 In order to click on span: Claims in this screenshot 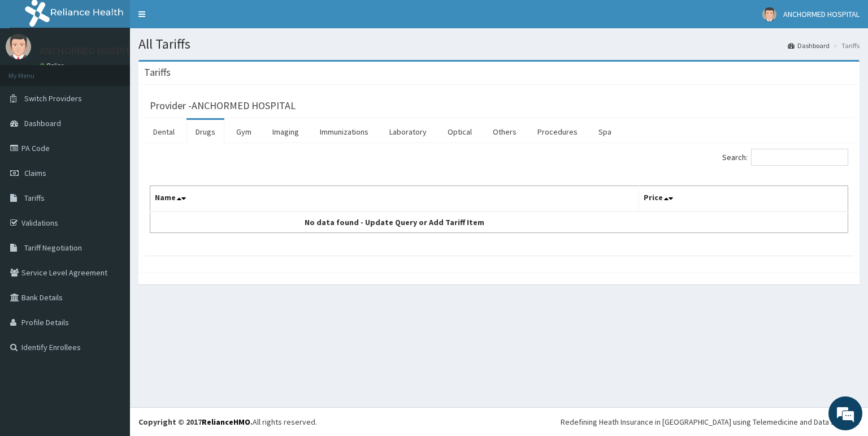, I will do `click(35, 173)`.